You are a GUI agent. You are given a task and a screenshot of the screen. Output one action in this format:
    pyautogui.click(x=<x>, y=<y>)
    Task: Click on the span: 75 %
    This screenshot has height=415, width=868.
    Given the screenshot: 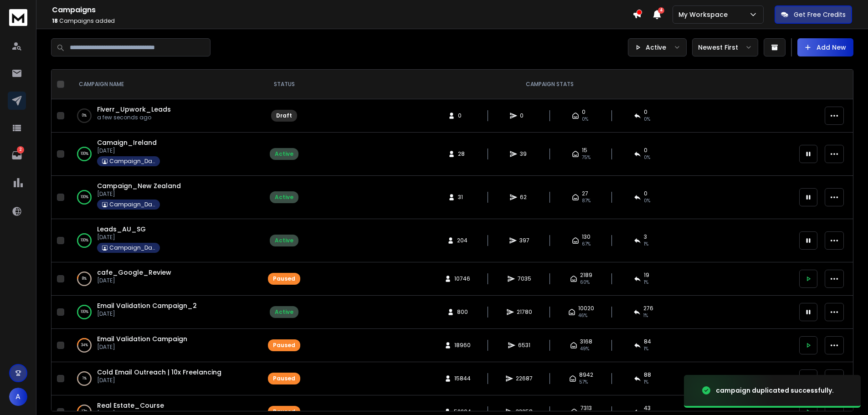 What is the action you would take?
    pyautogui.click(x=586, y=158)
    